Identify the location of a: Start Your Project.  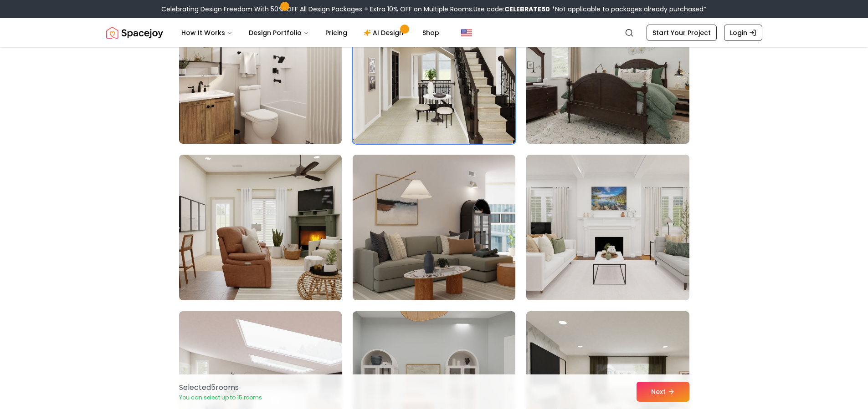
(681, 33).